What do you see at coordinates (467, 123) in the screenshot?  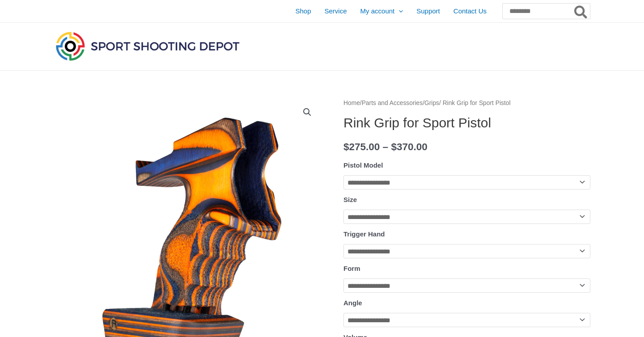 I see `h1: Rink Grip for Sport Pistol` at bounding box center [467, 123].